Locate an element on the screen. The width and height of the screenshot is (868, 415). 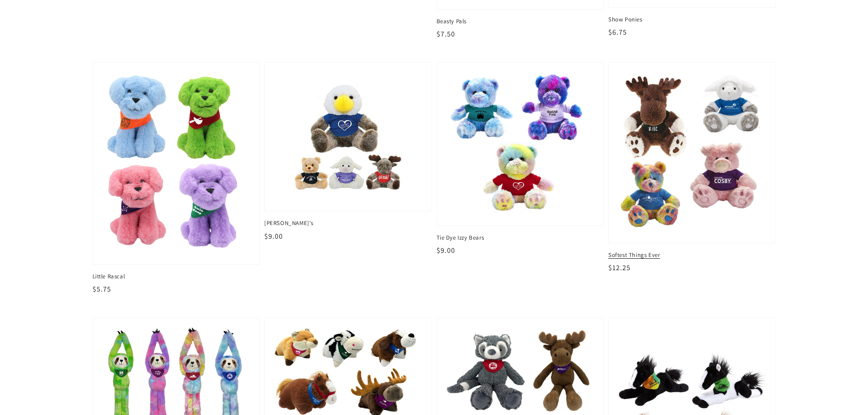
img: Softest Things Ever is located at coordinates (692, 153).